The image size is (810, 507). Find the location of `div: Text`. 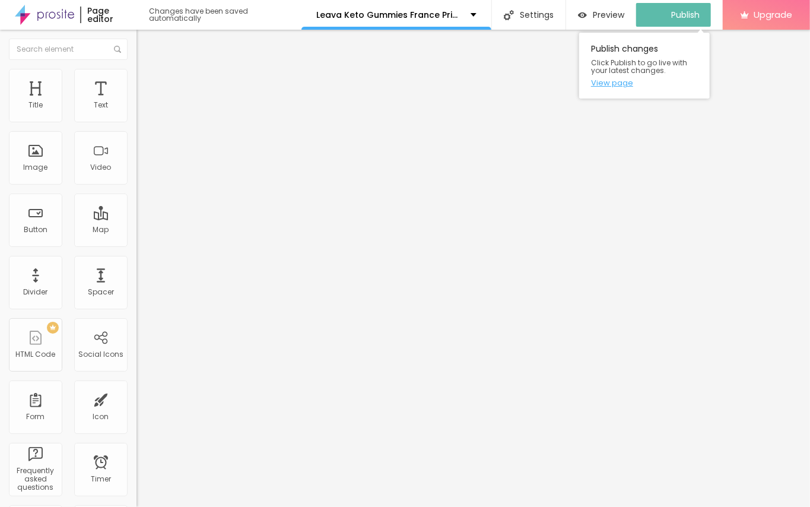

div: Text is located at coordinates (101, 105).